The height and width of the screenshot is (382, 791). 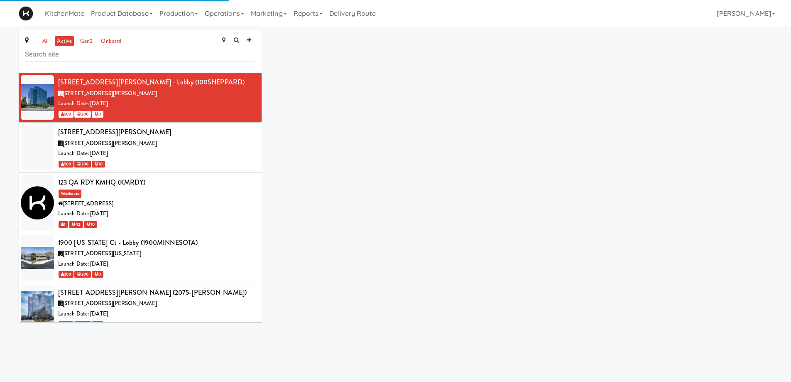 I want to click on img: Micromart, so click(x=26, y=13).